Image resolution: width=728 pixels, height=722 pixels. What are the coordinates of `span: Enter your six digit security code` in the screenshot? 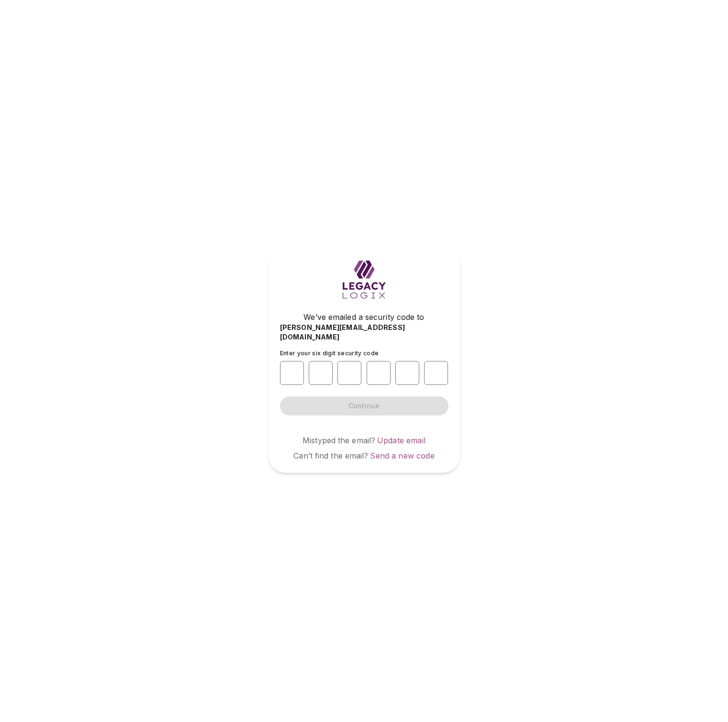 It's located at (329, 353).